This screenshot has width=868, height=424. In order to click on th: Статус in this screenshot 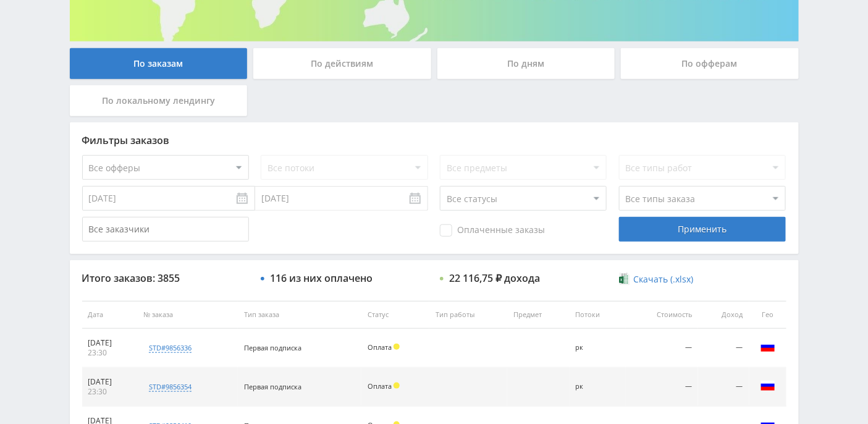, I will do `click(395, 315)`.